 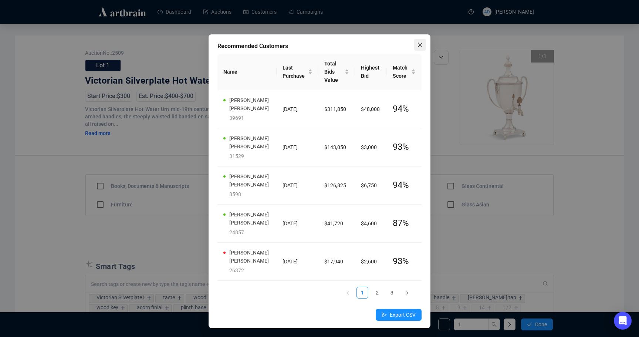 What do you see at coordinates (377, 292) in the screenshot?
I see `li: 2` at bounding box center [377, 292].